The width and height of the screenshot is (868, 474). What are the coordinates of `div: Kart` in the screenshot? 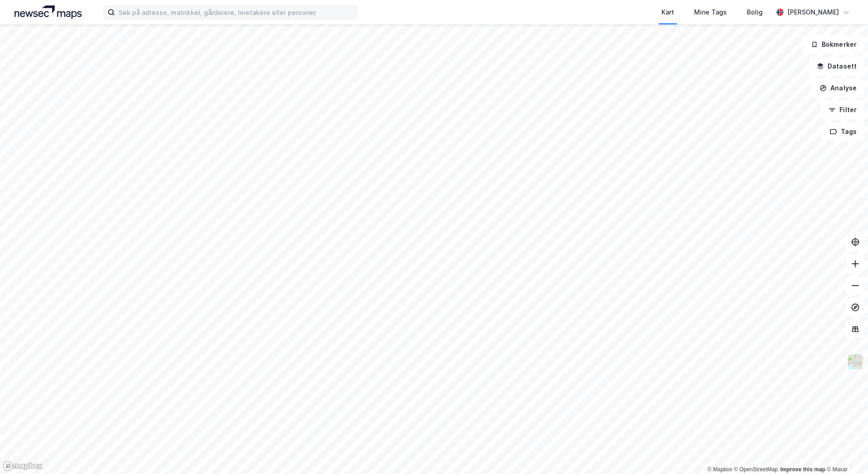 It's located at (668, 12).